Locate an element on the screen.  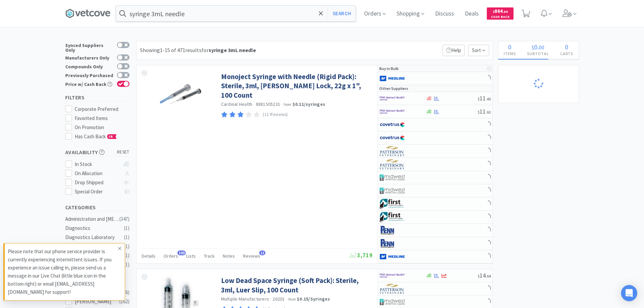
div: Diagnostics is located at coordinates (93, 229).